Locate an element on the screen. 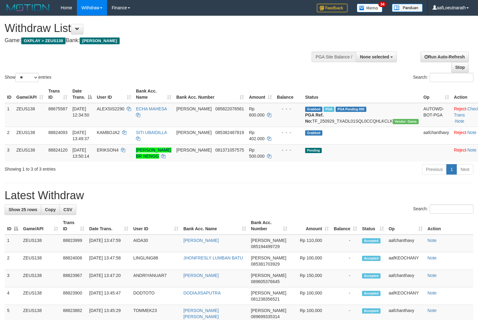 Image resolution: width=478 pixels, height=320 pixels. td: aafKEOCHANY is located at coordinates (406, 296).